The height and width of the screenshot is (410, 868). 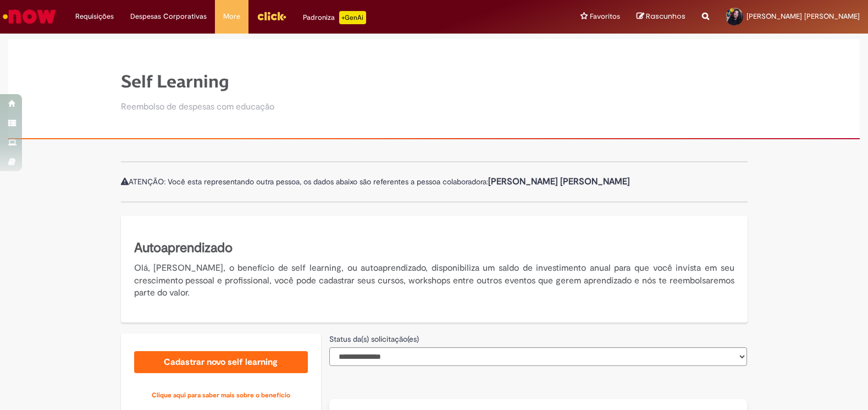 What do you see at coordinates (665, 16) in the screenshot?
I see `span: Rascunhos` at bounding box center [665, 16].